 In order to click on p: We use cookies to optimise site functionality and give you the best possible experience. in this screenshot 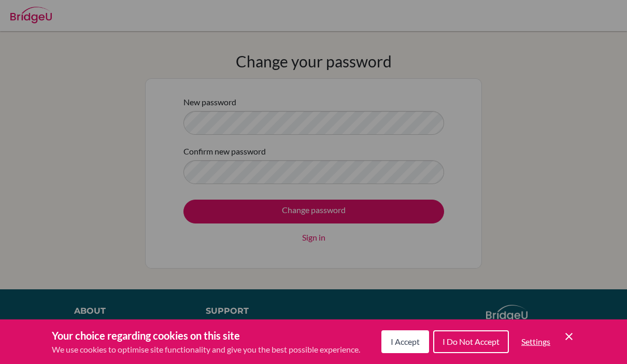, I will do `click(206, 349)`.